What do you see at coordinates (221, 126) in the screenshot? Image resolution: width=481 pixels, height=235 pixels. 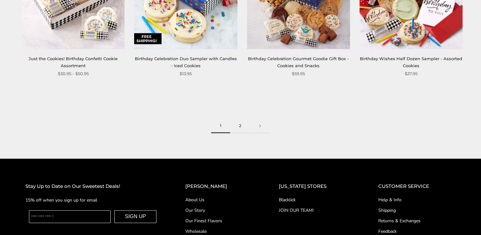 I see `span: 1` at bounding box center [221, 126].